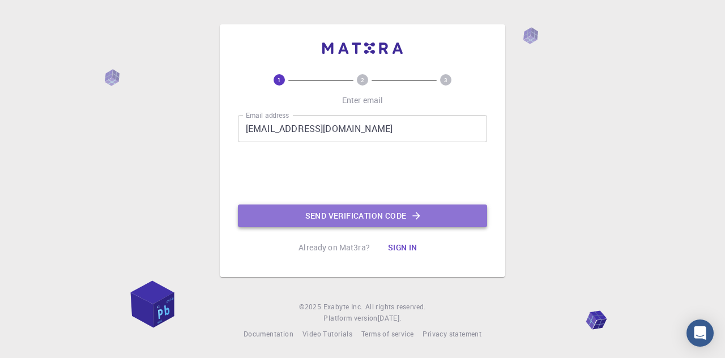 The height and width of the screenshot is (358, 725). Describe the element at coordinates (363, 216) in the screenshot. I see `button: Send verification code` at that location.